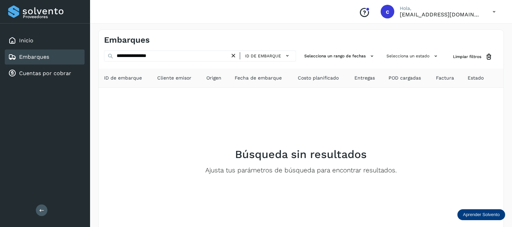 The height and width of the screenshot is (227, 512). I want to click on p: Hola,, so click(441, 8).